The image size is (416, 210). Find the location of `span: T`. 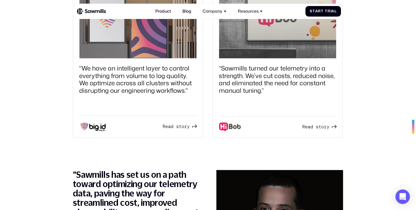

span: T is located at coordinates (326, 11).